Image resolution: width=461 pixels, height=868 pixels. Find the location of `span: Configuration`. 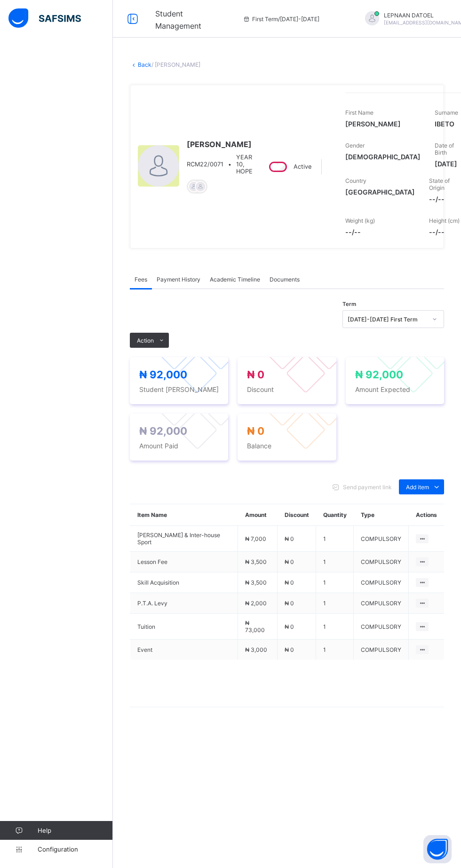

span: Configuration is located at coordinates (75, 849).